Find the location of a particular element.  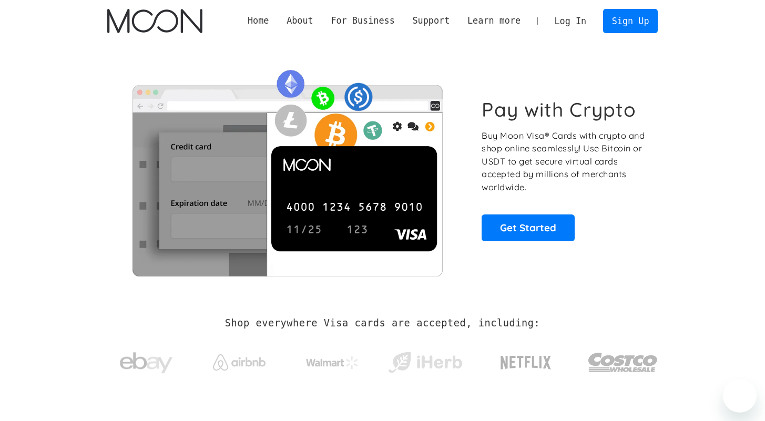

h2: Shop everywhere Visa cards are accepted, including: is located at coordinates (382, 324).